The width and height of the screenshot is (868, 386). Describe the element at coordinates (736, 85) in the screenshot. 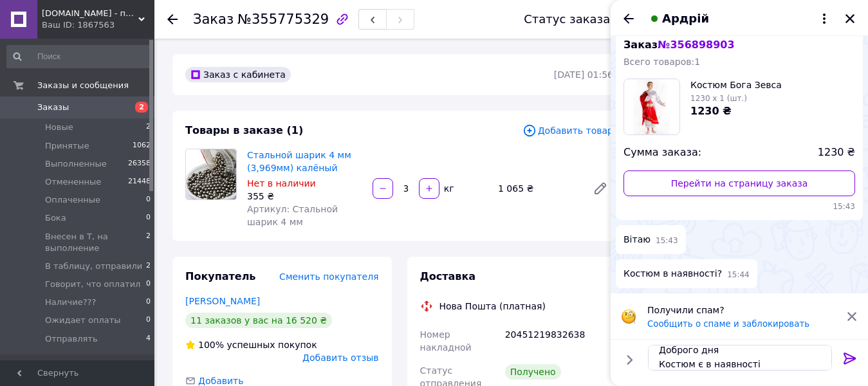

I see `span: Костюм Бога Зевса` at that location.